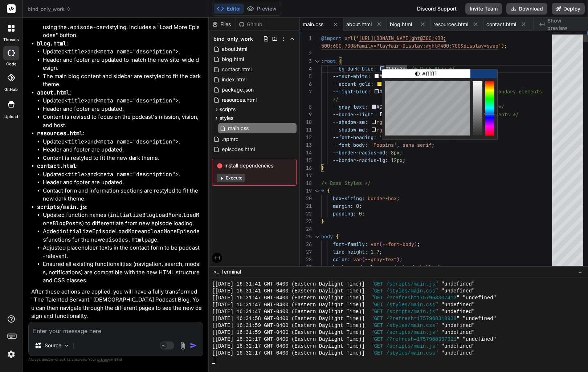 The height and width of the screenshot is (372, 588). I want to click on span: font-family:, so click(350, 244).